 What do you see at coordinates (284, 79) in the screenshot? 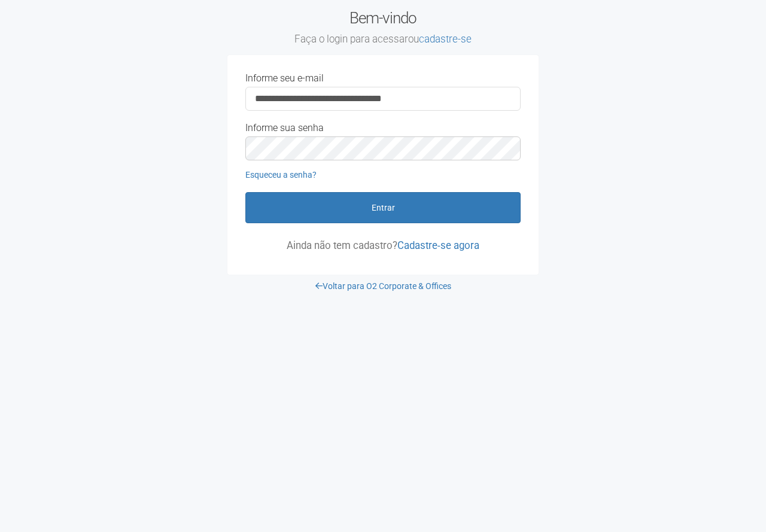
I see `label: Informe seu e-mail` at bounding box center [284, 79].